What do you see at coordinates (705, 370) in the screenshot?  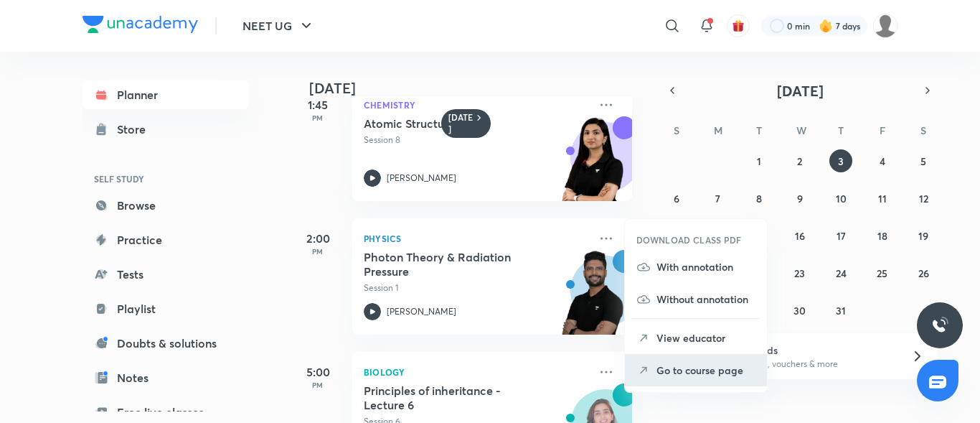 I see `p: Go to course page` at bounding box center [705, 370].